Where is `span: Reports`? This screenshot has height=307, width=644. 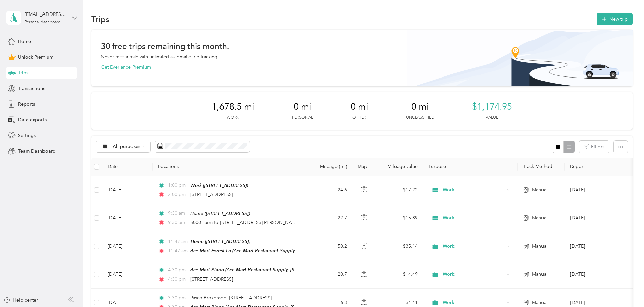
span: Reports is located at coordinates (26, 104).